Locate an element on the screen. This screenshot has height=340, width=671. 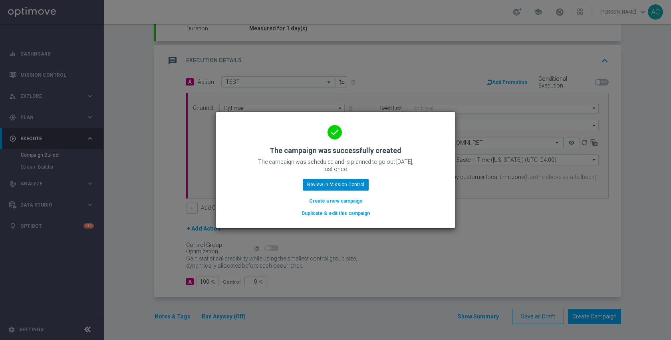
i: done is located at coordinates (335, 132).